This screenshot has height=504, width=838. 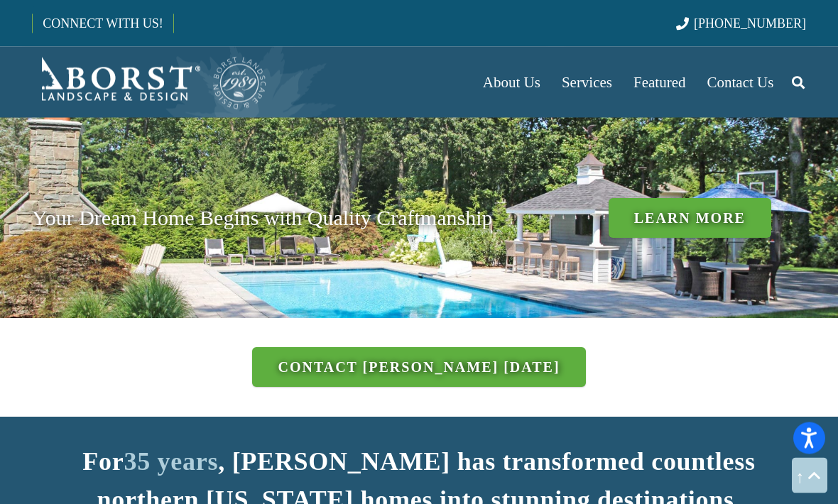 What do you see at coordinates (741, 82) in the screenshot?
I see `span: Contact Us` at bounding box center [741, 82].